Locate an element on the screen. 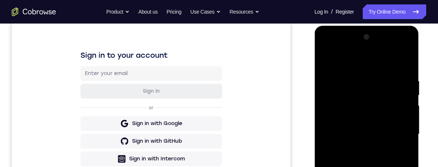 Image resolution: width=438 pixels, height=167 pixels. a: Pricing is located at coordinates (174, 12).